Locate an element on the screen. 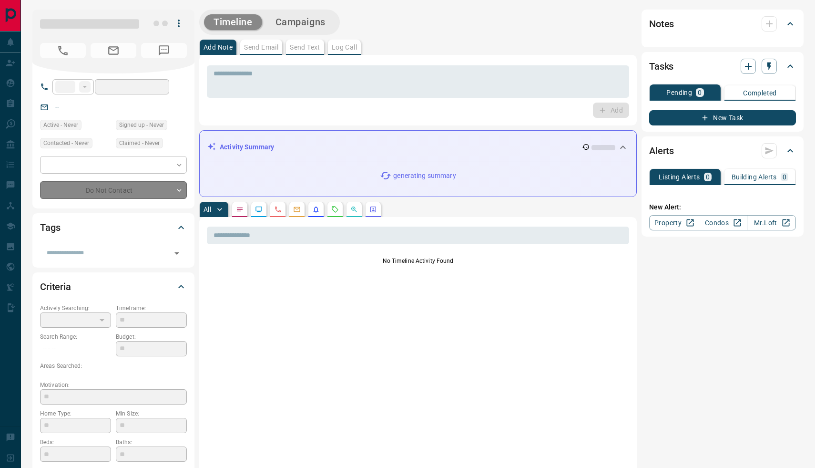  button: Open is located at coordinates (177, 253).